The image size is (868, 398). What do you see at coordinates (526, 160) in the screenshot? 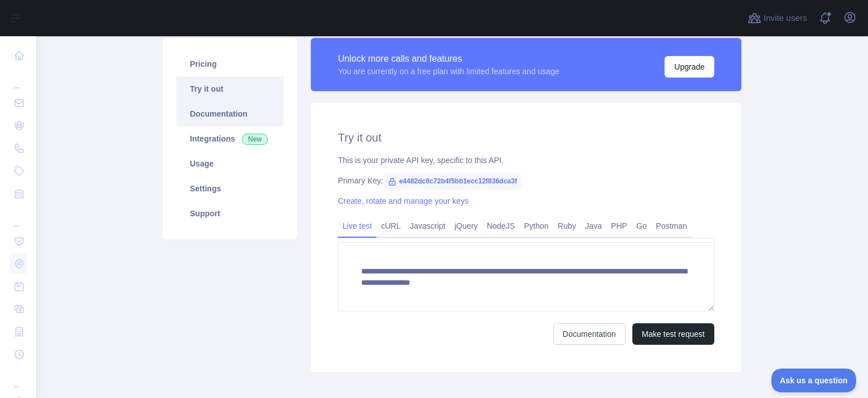
I see `div: This is your private API key, specific to this API.` at bounding box center [526, 160].